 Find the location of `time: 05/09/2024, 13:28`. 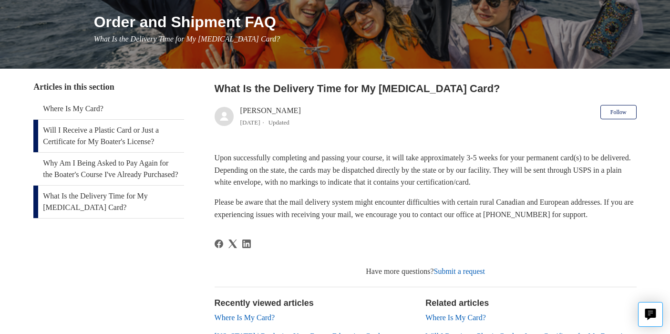

time: 05/09/2024, 13:28 is located at coordinates (250, 122).